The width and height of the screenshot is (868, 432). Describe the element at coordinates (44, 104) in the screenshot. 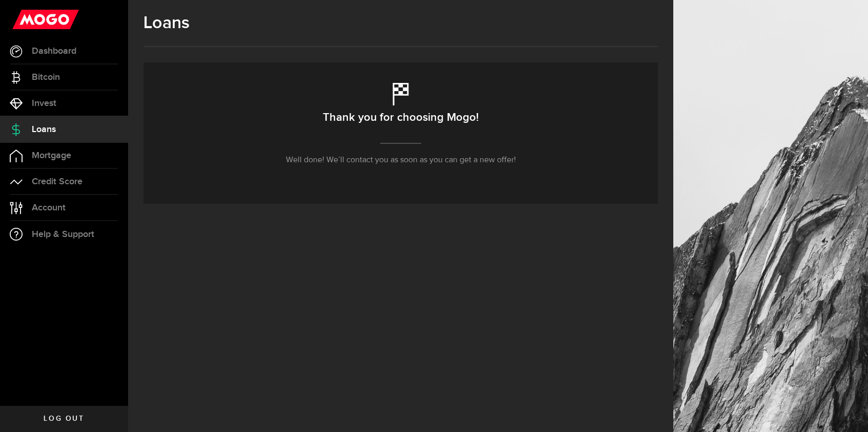

I see `span: Invest` at that location.